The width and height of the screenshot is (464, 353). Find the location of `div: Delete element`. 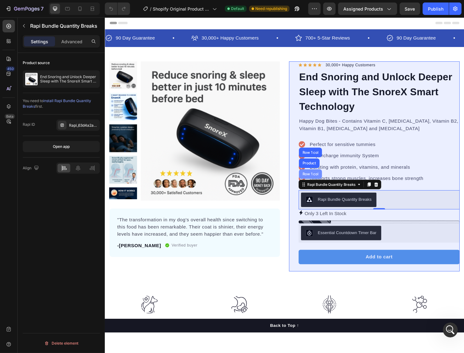

div: Delete element is located at coordinates (61, 343).